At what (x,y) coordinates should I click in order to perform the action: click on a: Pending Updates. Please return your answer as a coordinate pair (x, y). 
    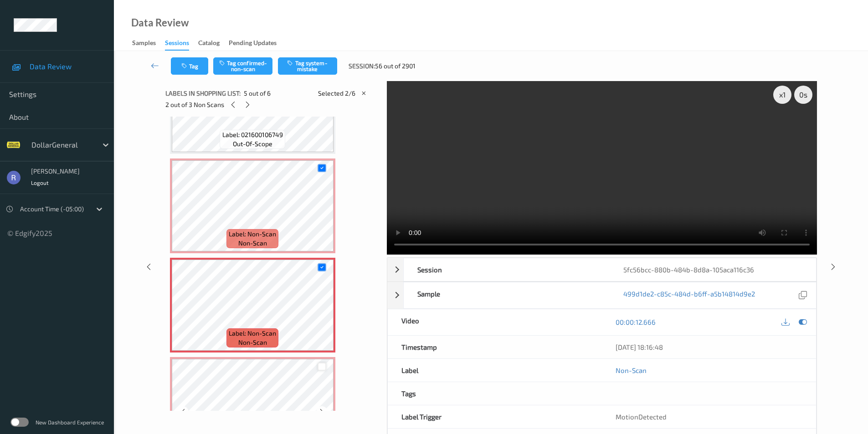
    Looking at the image, I should click on (257, 43).